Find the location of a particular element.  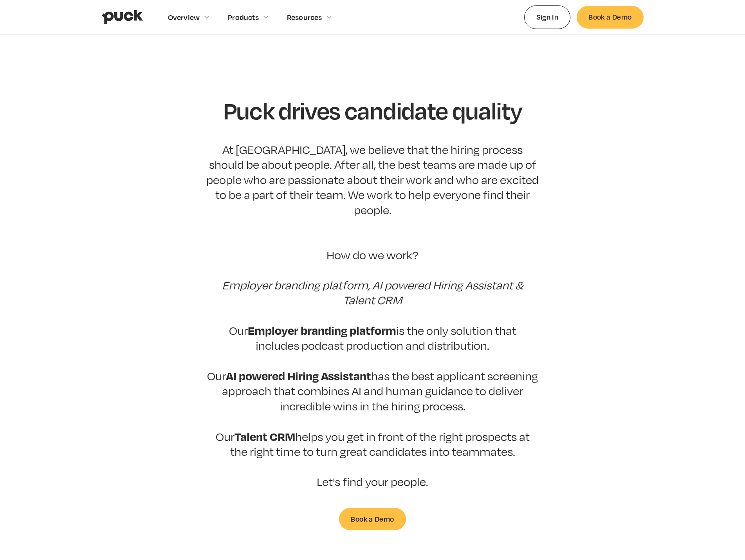

strong: Employer branding platform is located at coordinates (321, 329).